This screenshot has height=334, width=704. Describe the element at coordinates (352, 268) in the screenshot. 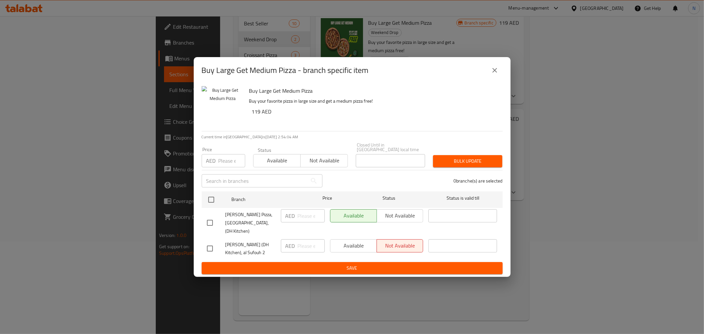

I see `button: Save` at that location.